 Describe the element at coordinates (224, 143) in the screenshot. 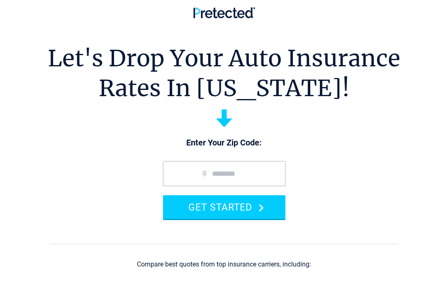

I see `p: Enter Your Zip Code:` at that location.